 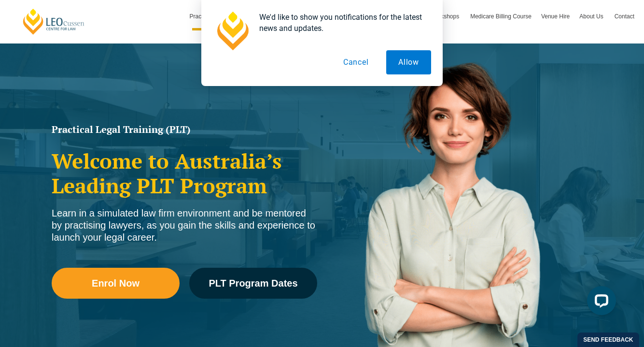 I want to click on button: Cancel, so click(x=356, y=63).